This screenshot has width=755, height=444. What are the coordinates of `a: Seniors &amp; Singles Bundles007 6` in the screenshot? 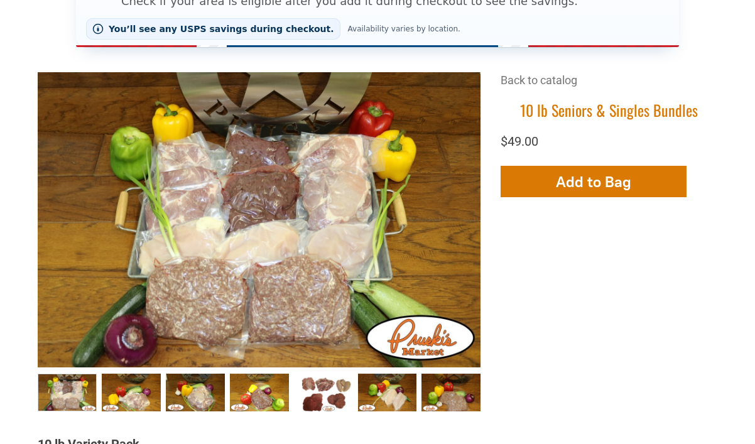 It's located at (451, 393).